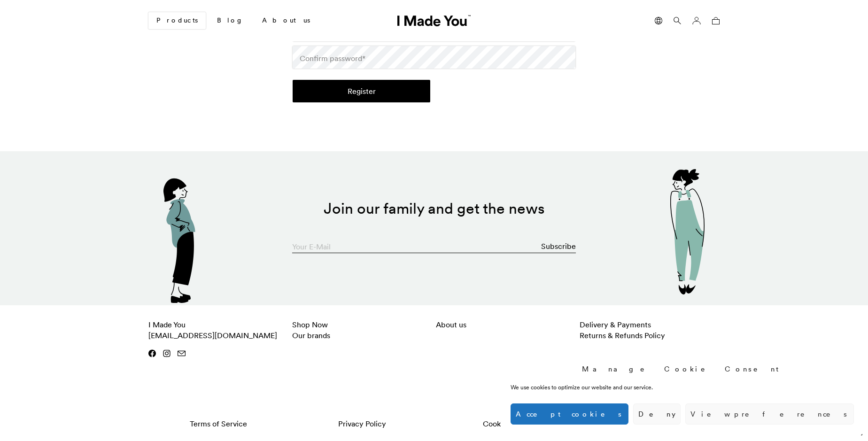 Image resolution: width=868 pixels, height=441 pixels. What do you see at coordinates (613, 388) in the screenshot?
I see `div: We use cookies to optimize our website and our service.` at bounding box center [613, 388].